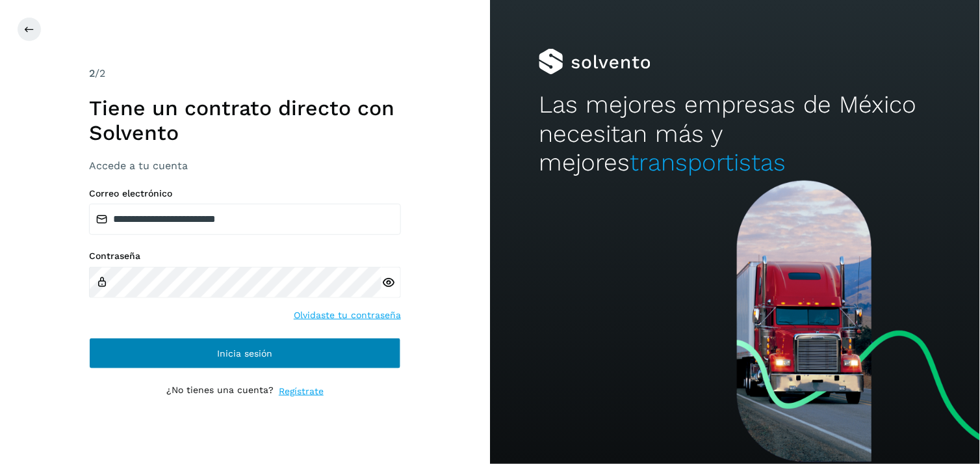  Describe the element at coordinates (92, 73) in the screenshot. I see `span: 2` at that location.